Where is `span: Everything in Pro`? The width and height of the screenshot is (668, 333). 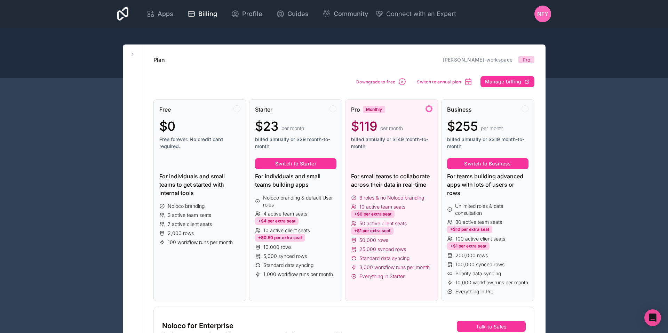 span: Everything in Pro is located at coordinates (474, 292).